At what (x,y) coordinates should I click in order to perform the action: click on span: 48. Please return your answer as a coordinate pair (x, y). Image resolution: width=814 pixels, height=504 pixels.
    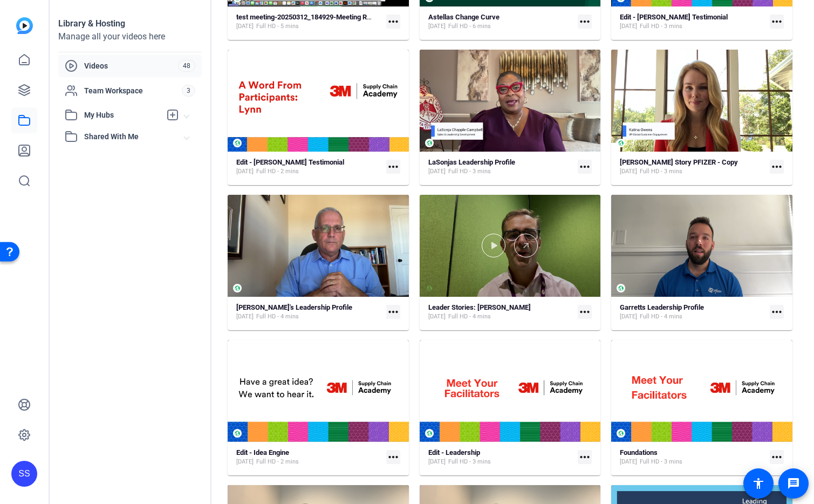
    Looking at the image, I should click on (187, 66).